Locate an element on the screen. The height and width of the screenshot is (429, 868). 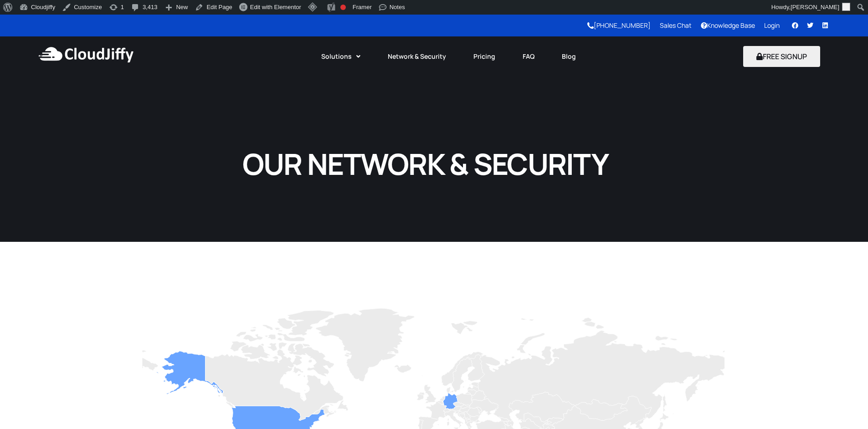
a: Network & Security is located at coordinates (417, 57).